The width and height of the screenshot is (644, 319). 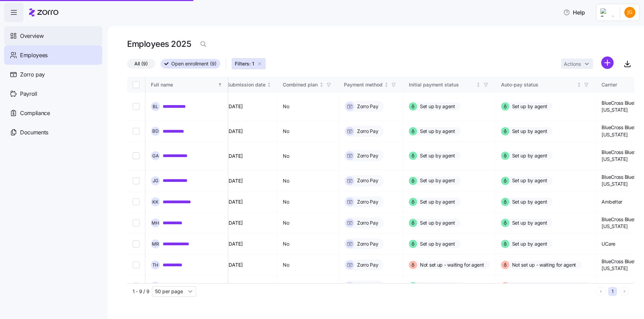 What do you see at coordinates (141, 292) in the screenshot?
I see `span: 1 - 9 / 9` at bounding box center [141, 292].